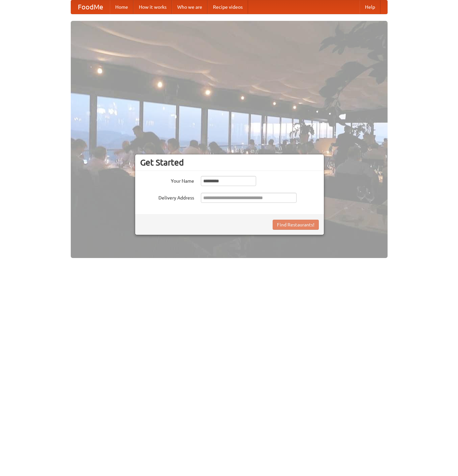 The image size is (458, 476). I want to click on a: FoodMe, so click(90, 7).